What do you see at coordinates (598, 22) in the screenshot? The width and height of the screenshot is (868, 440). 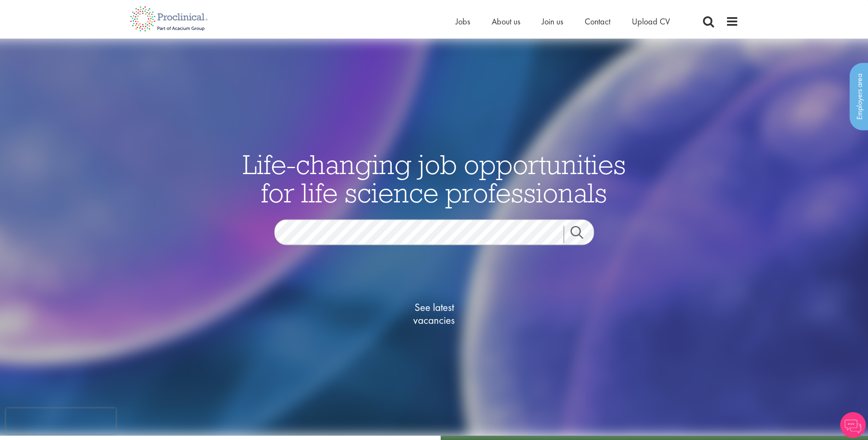 I see `span: Contact` at bounding box center [598, 22].